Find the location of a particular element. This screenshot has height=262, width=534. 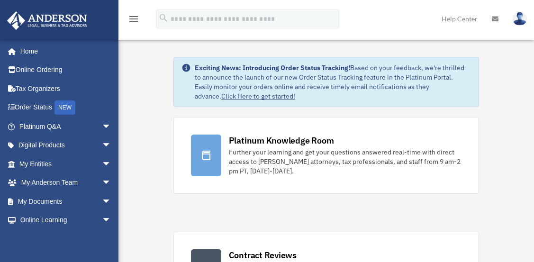

div: Contract Reviews is located at coordinates (263, 255).